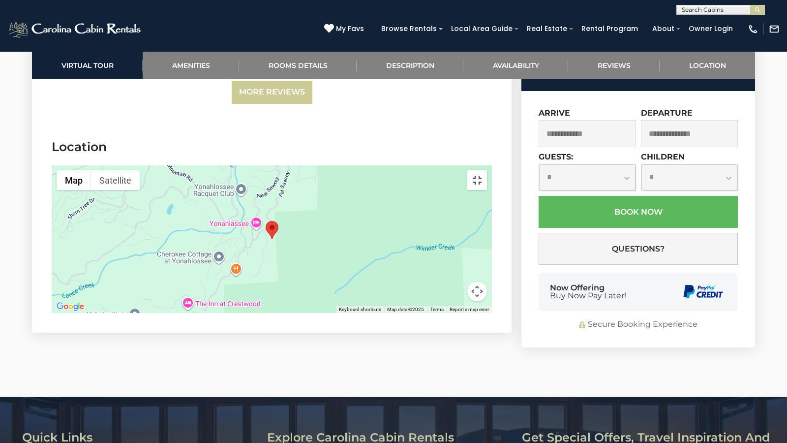  I want to click on a: Rooms Details, so click(298, 65).